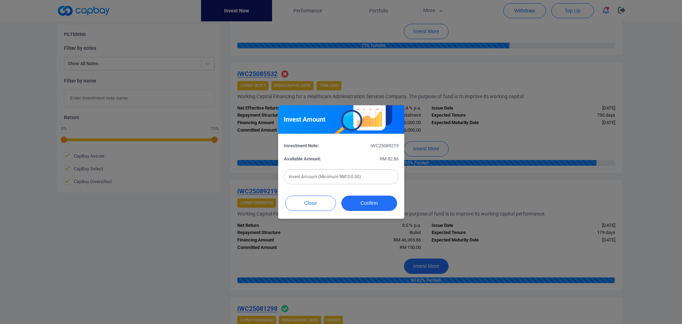  What do you see at coordinates (310, 159) in the screenshot?
I see `div: Available Amount:` at bounding box center [310, 159].